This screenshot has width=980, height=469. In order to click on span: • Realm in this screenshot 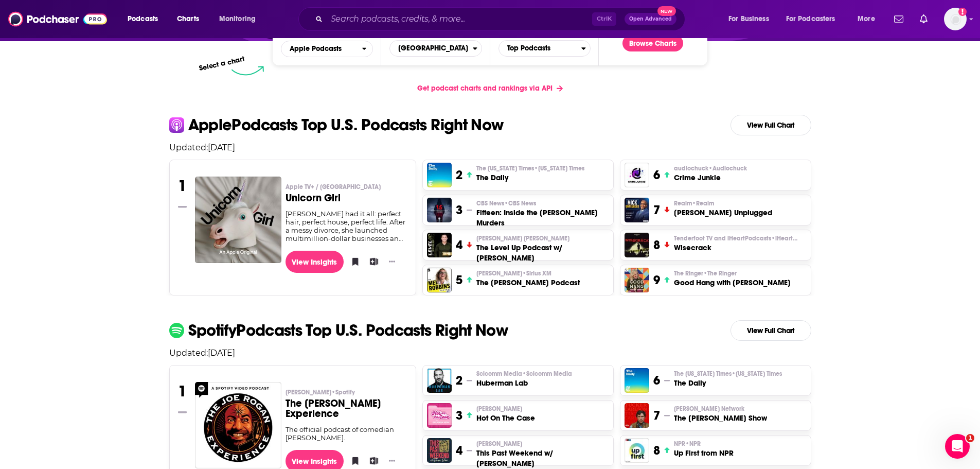, I will do `click(703, 203)`.